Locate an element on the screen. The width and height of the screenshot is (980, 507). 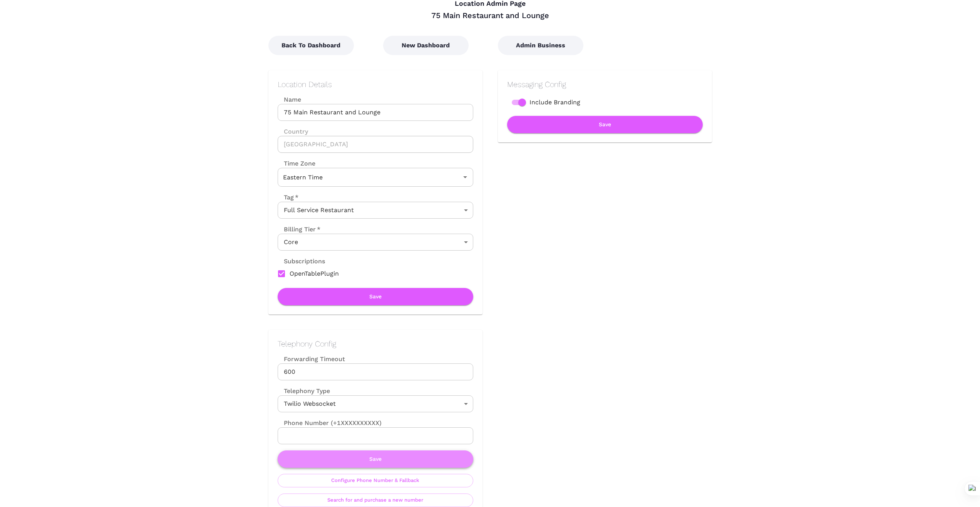
label: Tag is located at coordinates (288, 197).